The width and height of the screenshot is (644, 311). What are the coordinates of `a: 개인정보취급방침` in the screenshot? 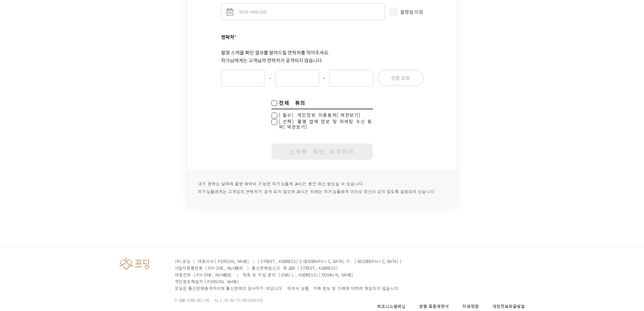 It's located at (509, 306).